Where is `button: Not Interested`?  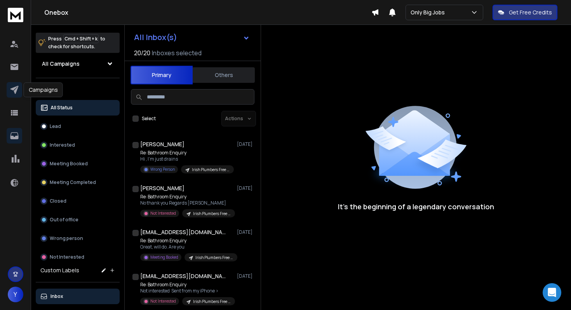
button: Not Interested is located at coordinates (78, 257).